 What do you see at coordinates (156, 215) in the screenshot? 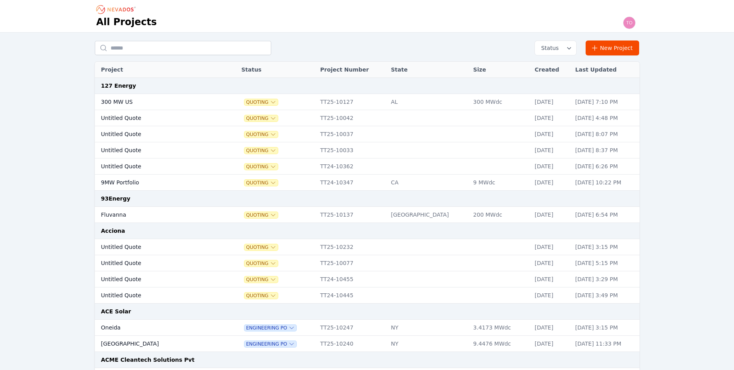
I see `td: Fluvanna` at bounding box center [156, 215].